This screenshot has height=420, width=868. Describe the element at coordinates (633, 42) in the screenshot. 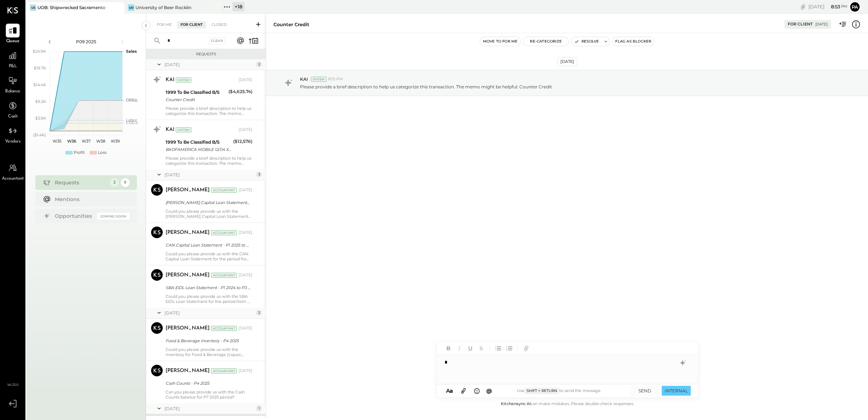

I see `button: Flag as Blocker` at that location.